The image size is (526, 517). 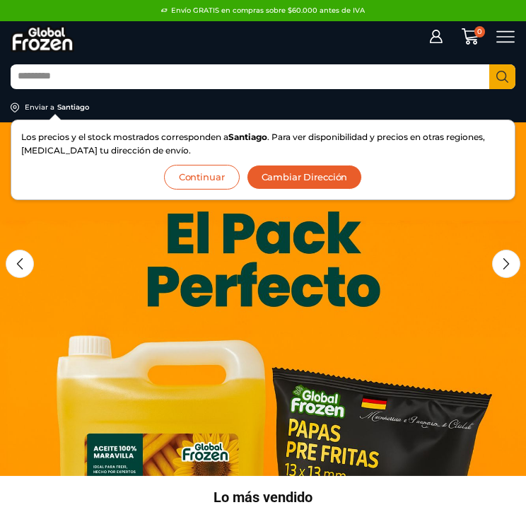 I want to click on button: Continuar, so click(x=201, y=177).